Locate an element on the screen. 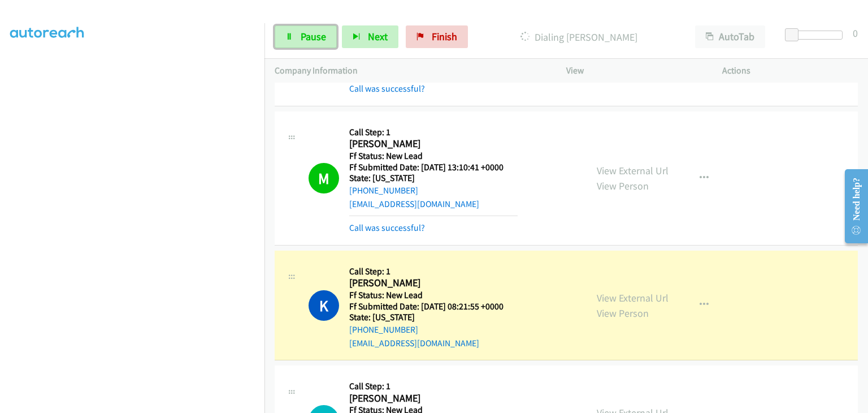 The width and height of the screenshot is (868, 413). span: Next is located at coordinates (377, 36).